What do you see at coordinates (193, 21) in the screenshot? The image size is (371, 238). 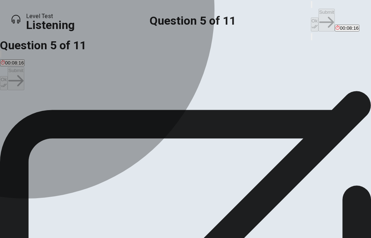 I see `h1: Question 5 of 11` at bounding box center [193, 21].